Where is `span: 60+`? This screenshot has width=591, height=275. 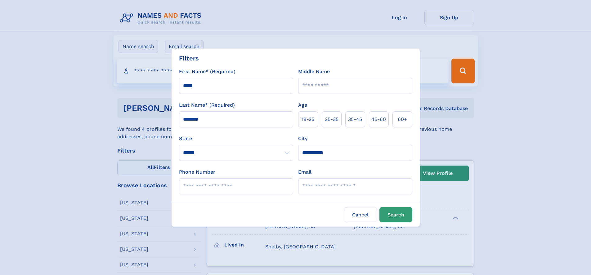 span: 60+ is located at coordinates (402, 119).